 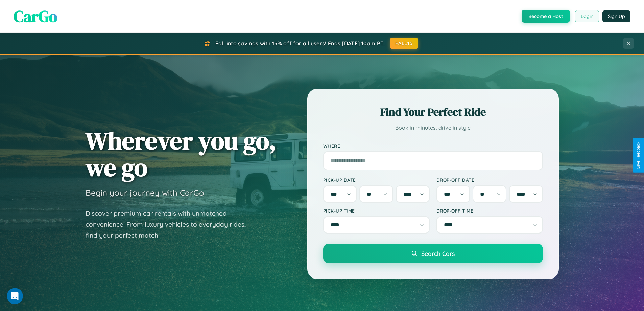 What do you see at coordinates (587, 16) in the screenshot?
I see `button: Login` at bounding box center [587, 16].